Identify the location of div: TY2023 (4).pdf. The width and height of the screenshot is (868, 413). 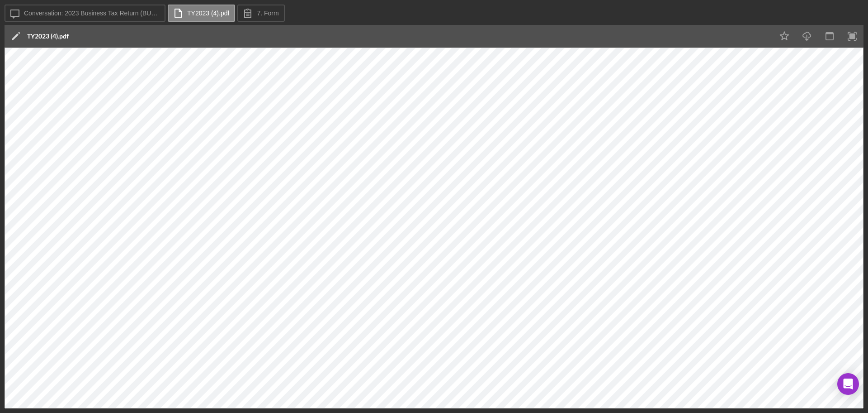
(48, 36).